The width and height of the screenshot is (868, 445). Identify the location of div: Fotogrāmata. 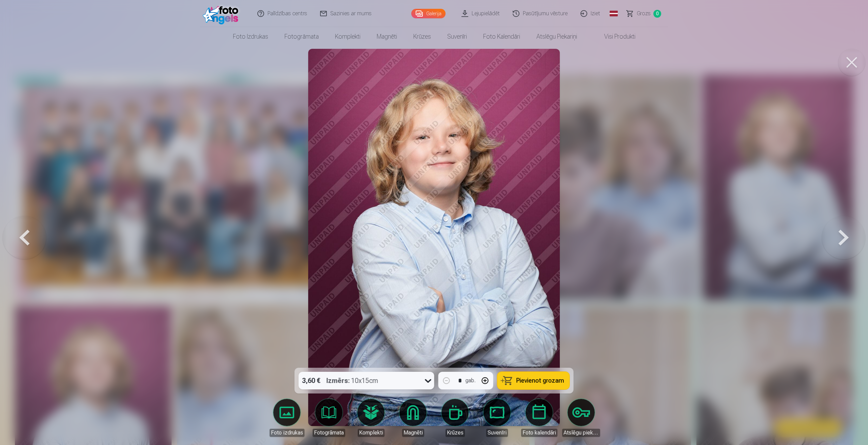
(329, 433).